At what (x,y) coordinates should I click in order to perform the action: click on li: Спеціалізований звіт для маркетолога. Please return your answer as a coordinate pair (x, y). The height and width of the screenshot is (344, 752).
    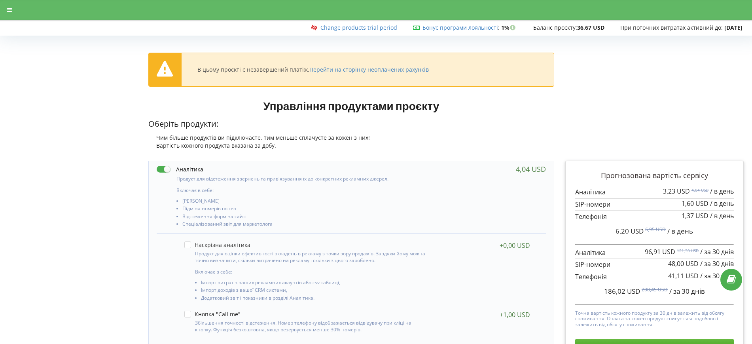
    Looking at the image, I should click on (306, 225).